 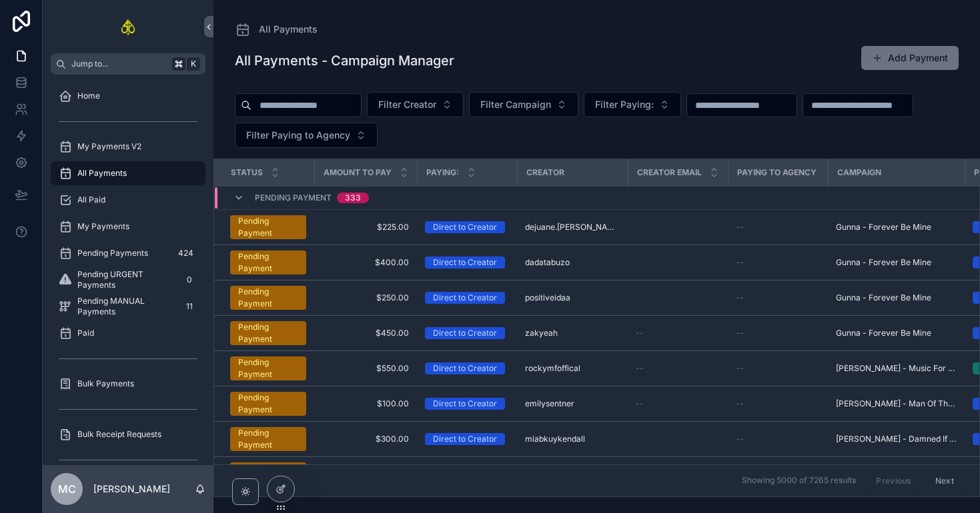 I want to click on div: 0, so click(x=189, y=280).